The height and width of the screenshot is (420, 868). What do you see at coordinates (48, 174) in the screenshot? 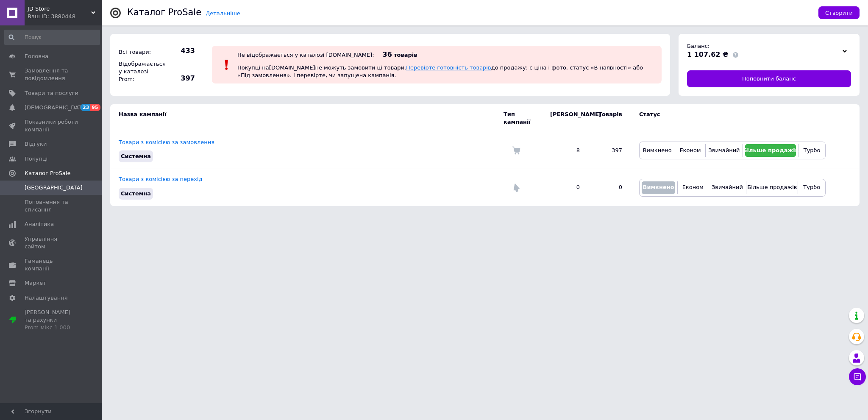
I see `span: Каталог ProSale` at bounding box center [48, 174].